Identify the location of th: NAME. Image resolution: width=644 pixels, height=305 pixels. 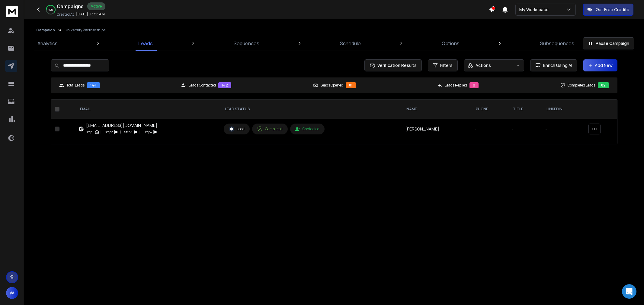
(436, 109).